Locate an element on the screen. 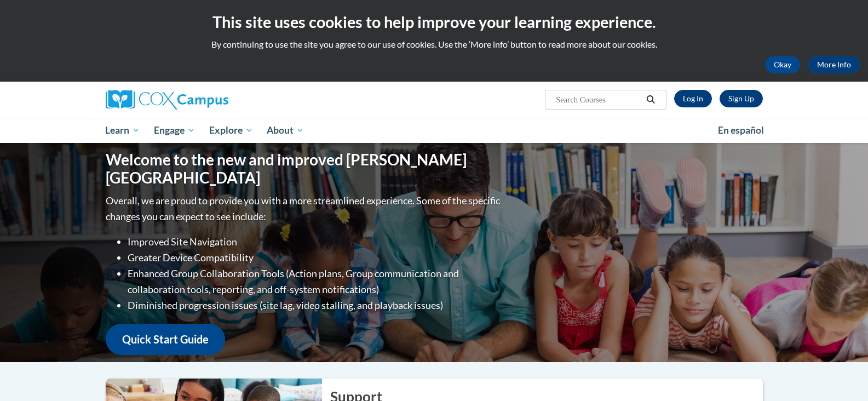 This screenshot has width=868, height=401. li: Diminished progression issues (site lag, video stalling, and playback issues) is located at coordinates (315, 305).